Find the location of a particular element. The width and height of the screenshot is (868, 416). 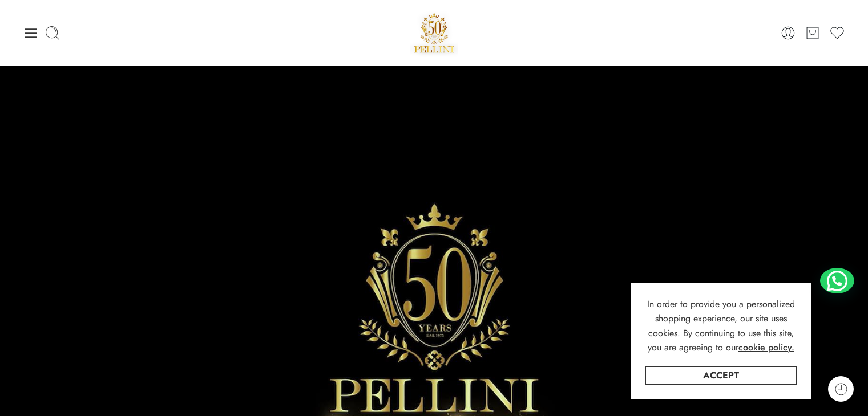

a: Accept is located at coordinates (720, 376).